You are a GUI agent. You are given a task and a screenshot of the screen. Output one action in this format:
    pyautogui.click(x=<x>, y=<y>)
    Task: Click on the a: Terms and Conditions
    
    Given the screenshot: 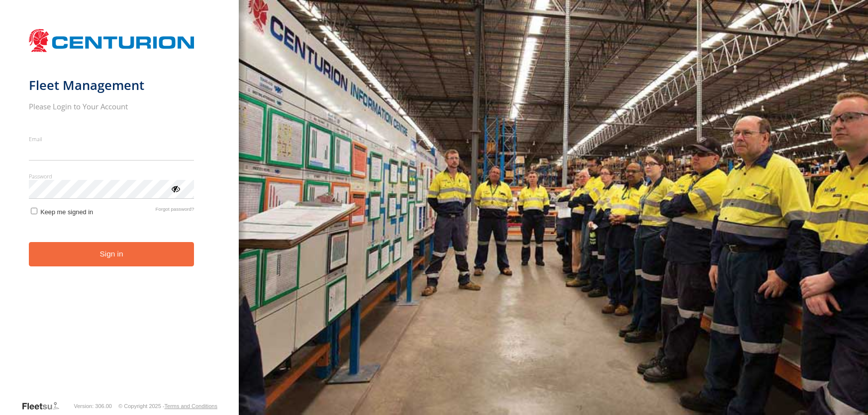 What is the action you would take?
    pyautogui.click(x=191, y=406)
    